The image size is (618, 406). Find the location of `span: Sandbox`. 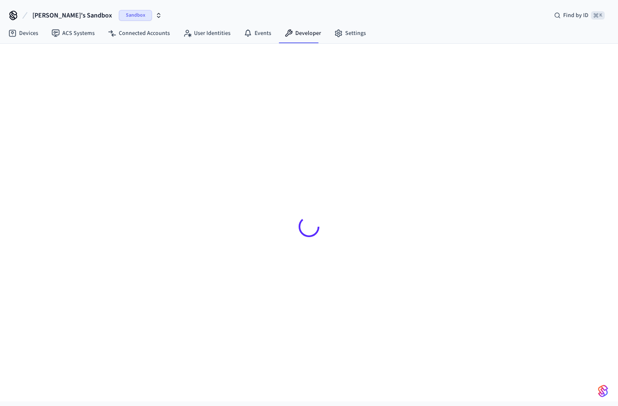

span: Sandbox is located at coordinates (135, 15).